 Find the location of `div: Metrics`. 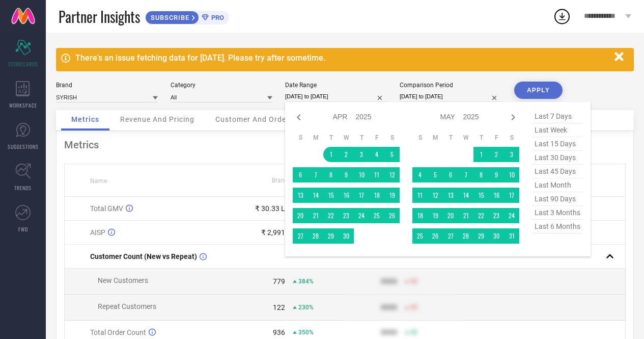

div: Metrics is located at coordinates (344, 145).